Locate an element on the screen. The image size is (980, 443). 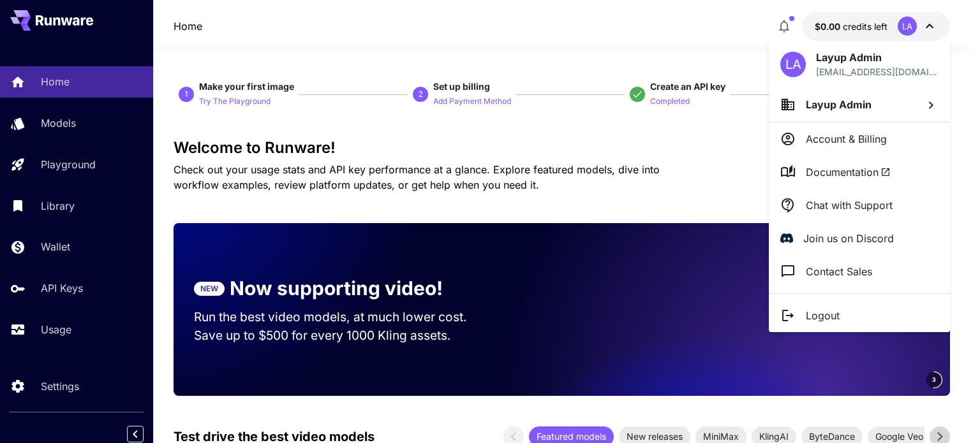
span: Documentation is located at coordinates (848, 172).